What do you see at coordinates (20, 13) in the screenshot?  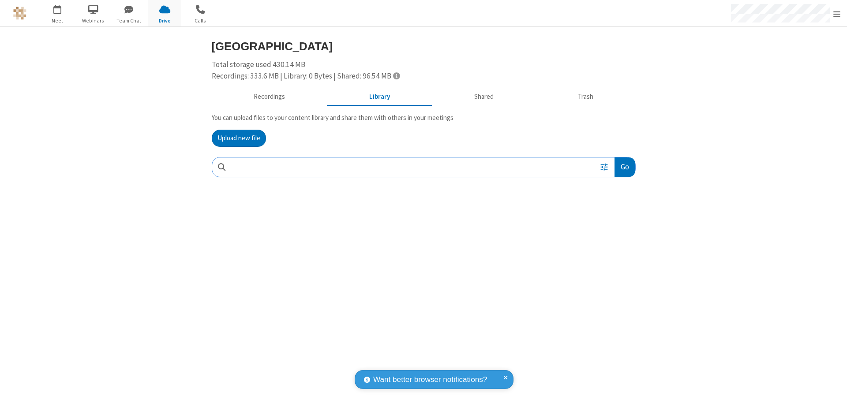 I see `img: QA Selenium DO NOT DELETE OR CHANGE` at bounding box center [20, 13].